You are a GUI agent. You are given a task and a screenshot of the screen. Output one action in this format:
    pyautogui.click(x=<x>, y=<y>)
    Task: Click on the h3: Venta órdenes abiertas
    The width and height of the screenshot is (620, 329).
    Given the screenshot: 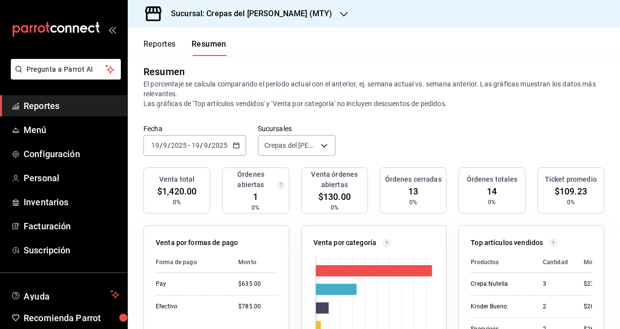 What is the action you would take?
    pyautogui.click(x=335, y=180)
    